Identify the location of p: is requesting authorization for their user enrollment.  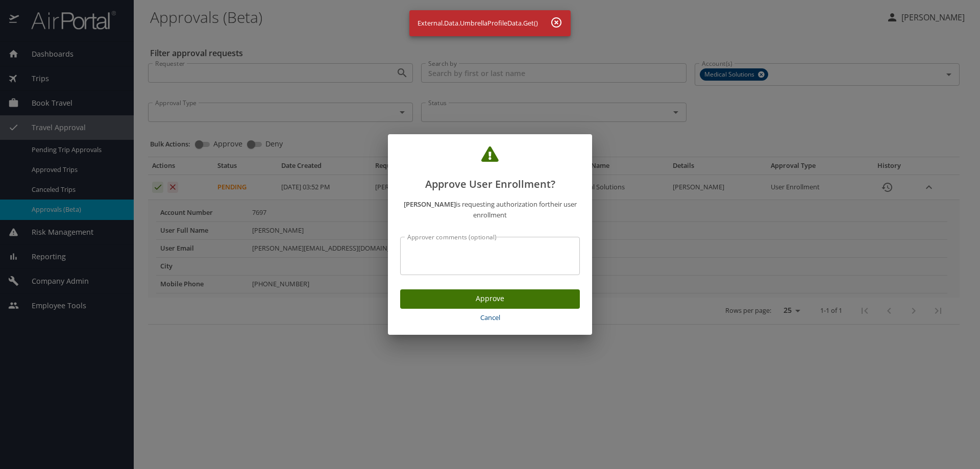
(490, 209).